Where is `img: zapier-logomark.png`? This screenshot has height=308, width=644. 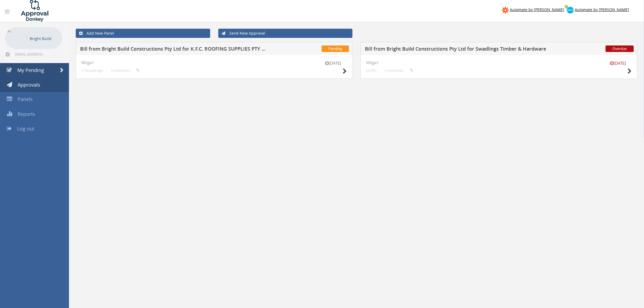
img: zapier-logomark.png is located at coordinates (505, 10).